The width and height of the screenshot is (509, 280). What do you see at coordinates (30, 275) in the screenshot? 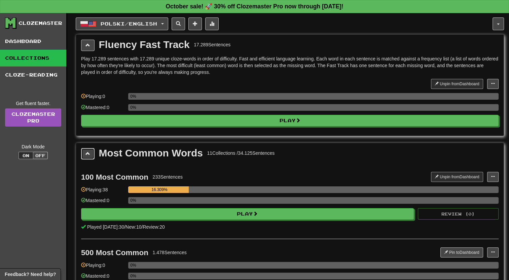
I see `span: Open feedback widget` at bounding box center [30, 275].